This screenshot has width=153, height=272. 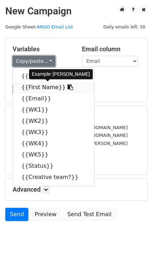 What do you see at coordinates (54, 87) in the screenshot?
I see `a: {{First Name}}` at bounding box center [54, 87].